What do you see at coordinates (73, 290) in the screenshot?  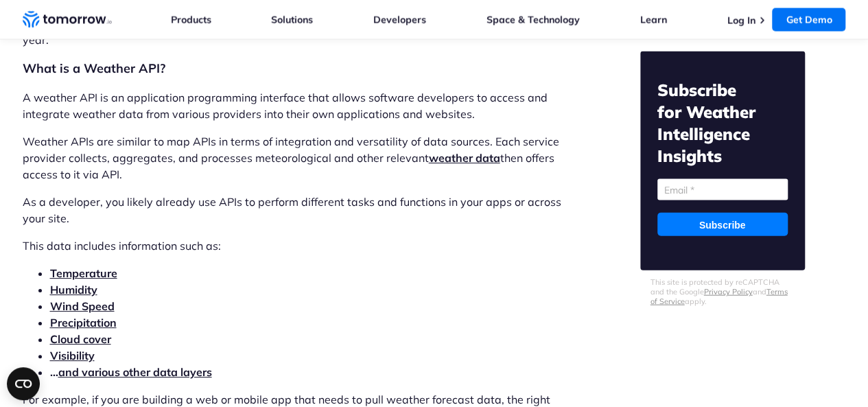 I see `a: Humidity` at bounding box center [73, 290].